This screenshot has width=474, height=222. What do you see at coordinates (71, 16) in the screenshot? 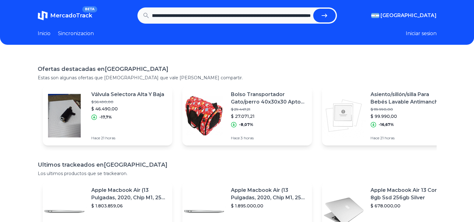
I see `span: MercadoTrack` at bounding box center [71, 16].